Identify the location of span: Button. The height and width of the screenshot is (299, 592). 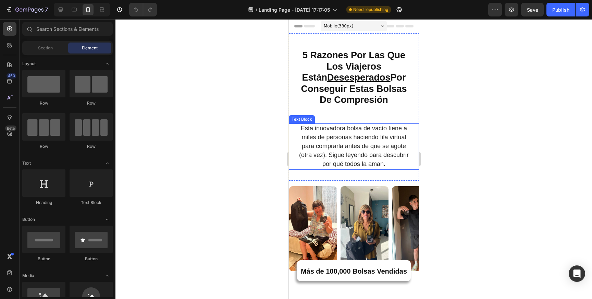
(28, 219).